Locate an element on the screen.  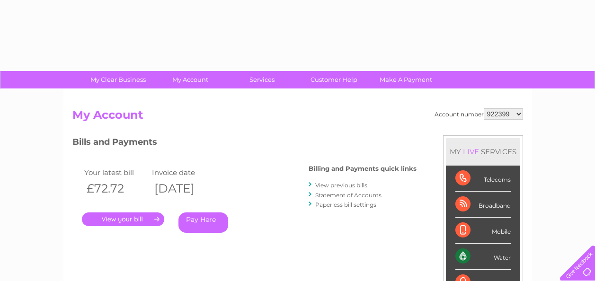
a: Statement of Accounts is located at coordinates (349, 195).